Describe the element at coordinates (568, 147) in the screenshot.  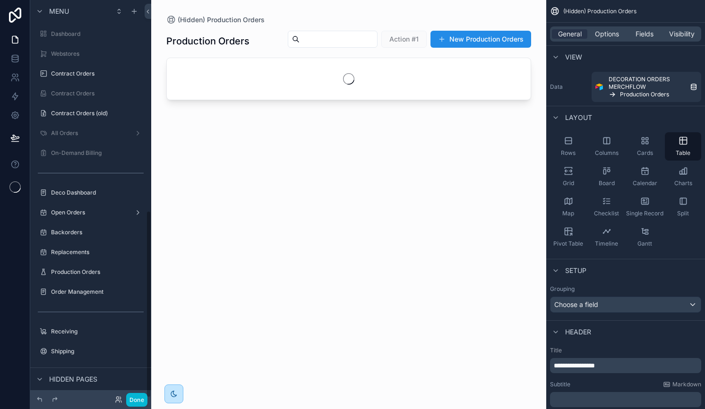
I see `button: Rows` at that location.